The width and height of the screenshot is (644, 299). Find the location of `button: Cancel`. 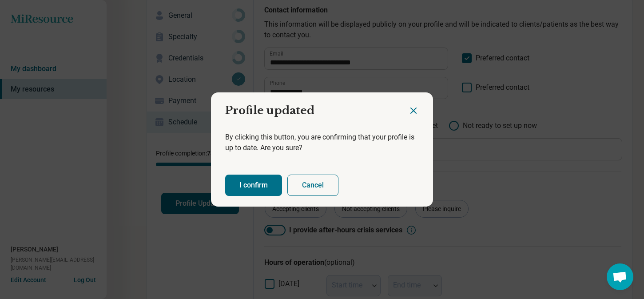

button: Cancel is located at coordinates (313, 185).